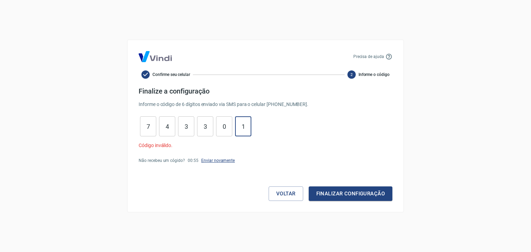  I want to click on h4: Finalize a configuração, so click(265, 91).